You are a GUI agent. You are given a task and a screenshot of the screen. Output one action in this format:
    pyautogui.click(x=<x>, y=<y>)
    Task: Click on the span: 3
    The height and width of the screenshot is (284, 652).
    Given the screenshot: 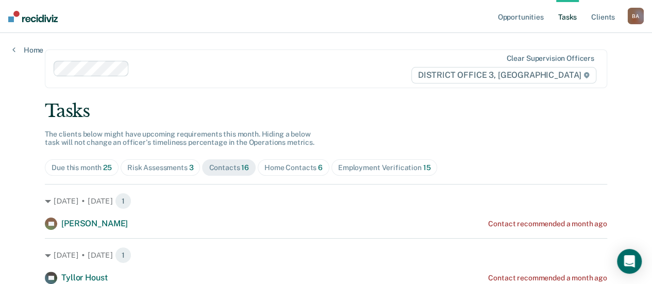 What is the action you would take?
    pyautogui.click(x=191, y=168)
    